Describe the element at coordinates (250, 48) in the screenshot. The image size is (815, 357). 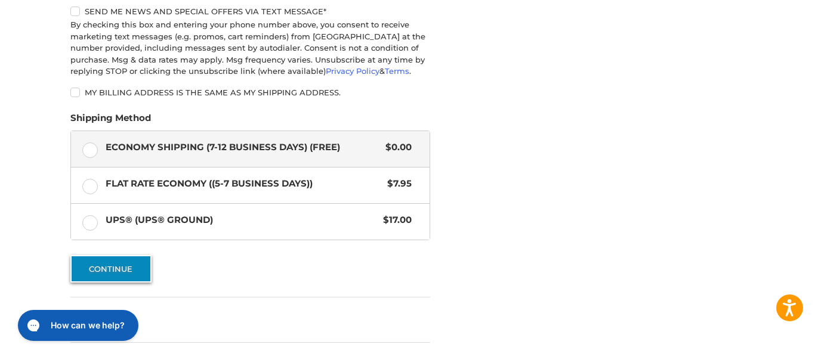
I see `div: By checking this box and entering your phone number above, you consent to receive marketing text ...` at that location.